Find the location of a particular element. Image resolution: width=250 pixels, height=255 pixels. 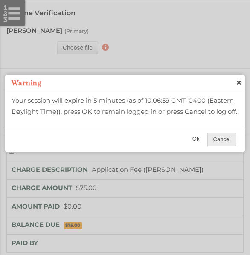

button: Cancel is located at coordinates (222, 140).